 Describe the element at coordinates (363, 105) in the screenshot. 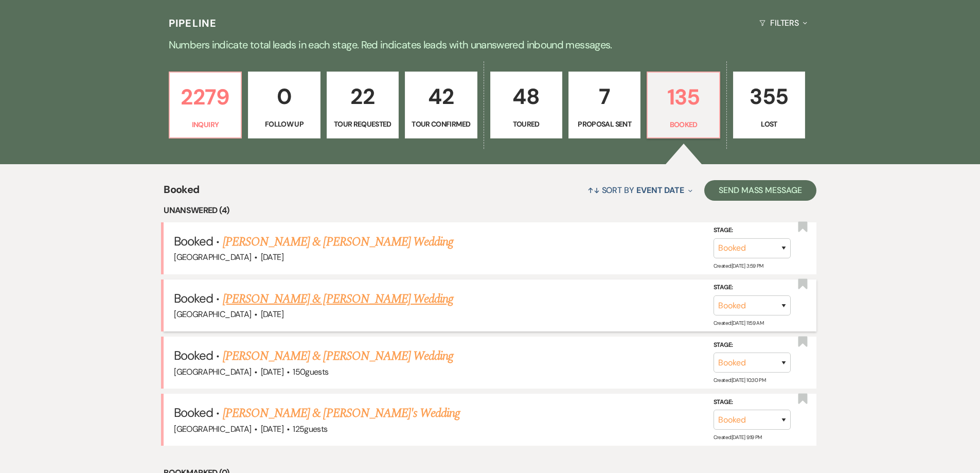

I see `a: 22Tour Requested` at that location.